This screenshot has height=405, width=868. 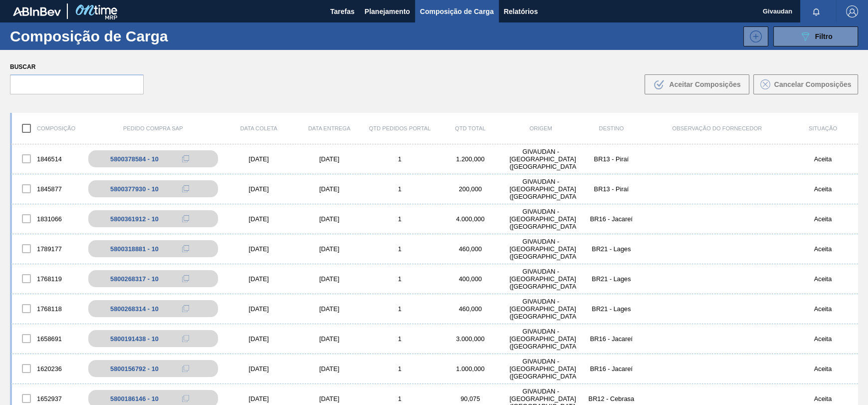 What do you see at coordinates (717, 129) in the screenshot?
I see `div: Observação do Fornecedor` at bounding box center [717, 129].